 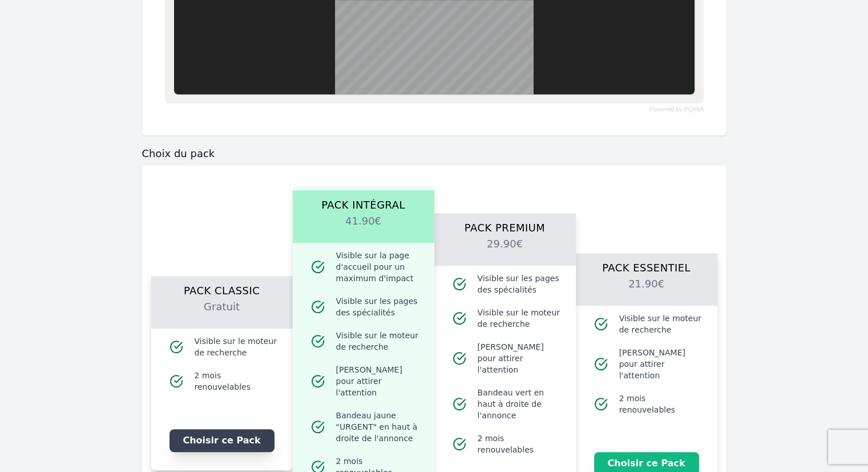 What do you see at coordinates (505, 225) in the screenshot?
I see `h1: Pack Premium` at bounding box center [505, 225].